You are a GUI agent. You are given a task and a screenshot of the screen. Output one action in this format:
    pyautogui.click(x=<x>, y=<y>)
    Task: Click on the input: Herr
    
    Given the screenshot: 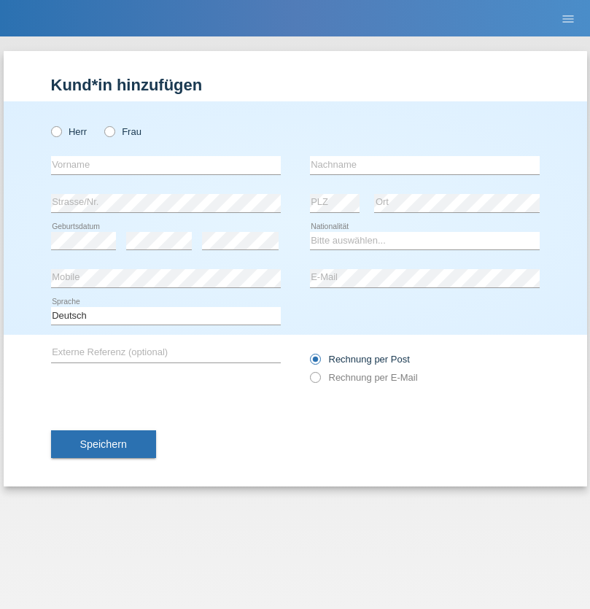 What is the action you would take?
    pyautogui.click(x=55, y=131)
    